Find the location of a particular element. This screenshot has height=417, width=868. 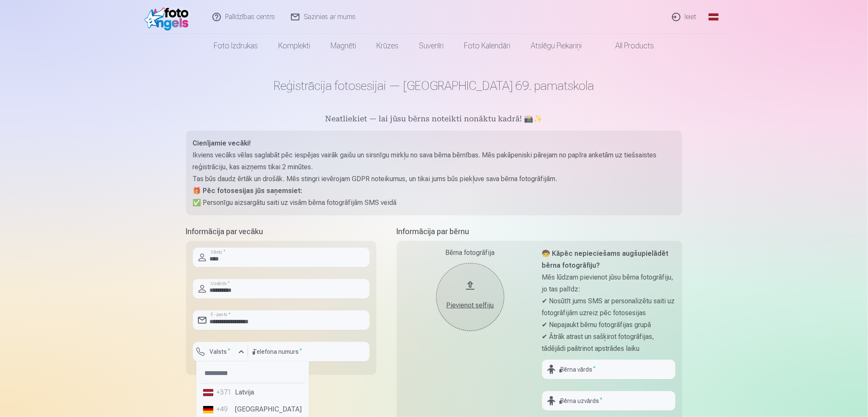

div: +371 is located at coordinates (225, 393).